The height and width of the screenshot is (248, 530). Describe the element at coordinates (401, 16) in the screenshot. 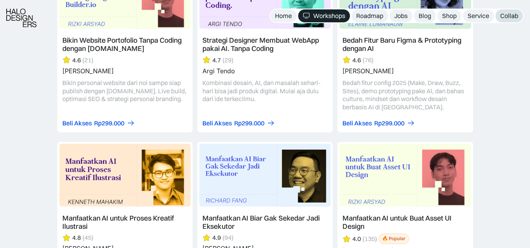

I see `div: Jobs` at that location.